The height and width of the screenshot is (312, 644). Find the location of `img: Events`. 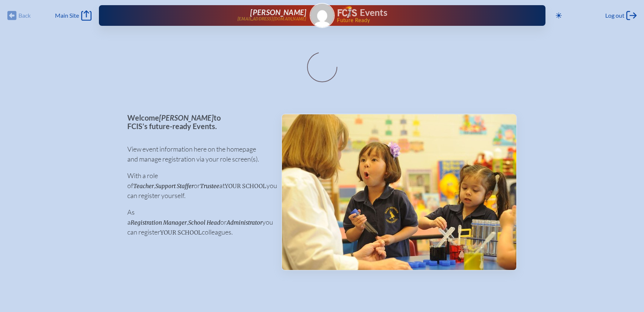

img: Events is located at coordinates (399, 192).